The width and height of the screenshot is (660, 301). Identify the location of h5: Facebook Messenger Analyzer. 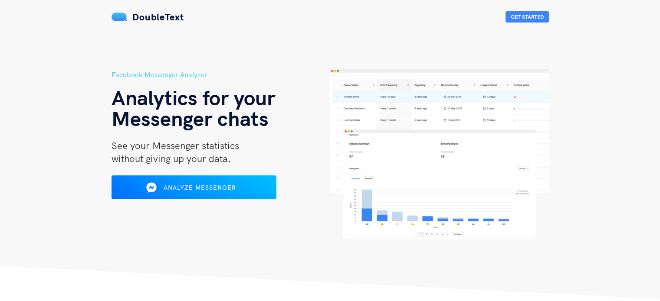
(221, 75).